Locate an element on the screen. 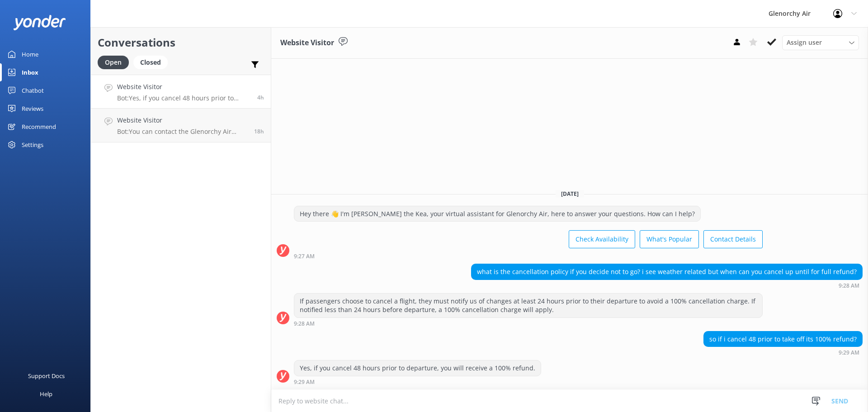 This screenshot has height=412, width=868. span: 09:29am 13-Aug-2025 (UTC +12:00) Pacific/Auckland is located at coordinates (260, 97).